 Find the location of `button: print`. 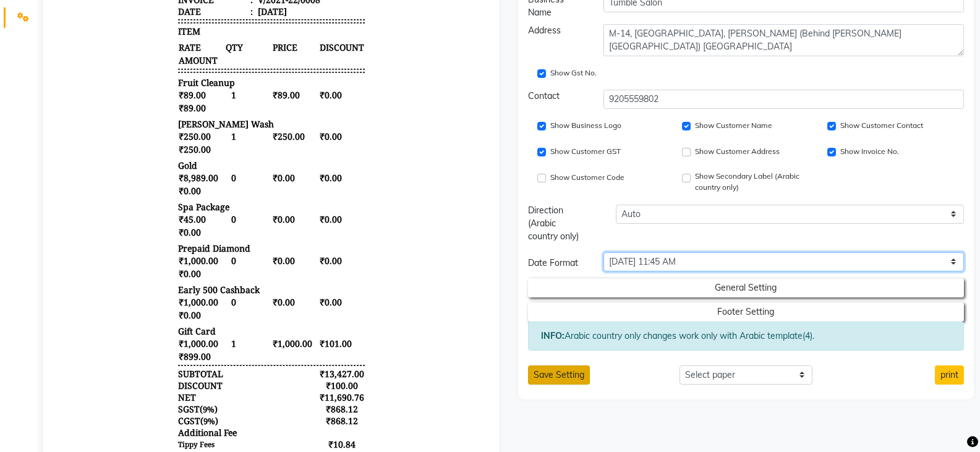

button: print is located at coordinates (948, 375).